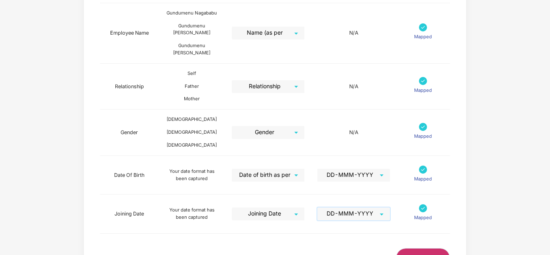 This screenshot has width=550, height=255. I want to click on div: Self, so click(192, 74).